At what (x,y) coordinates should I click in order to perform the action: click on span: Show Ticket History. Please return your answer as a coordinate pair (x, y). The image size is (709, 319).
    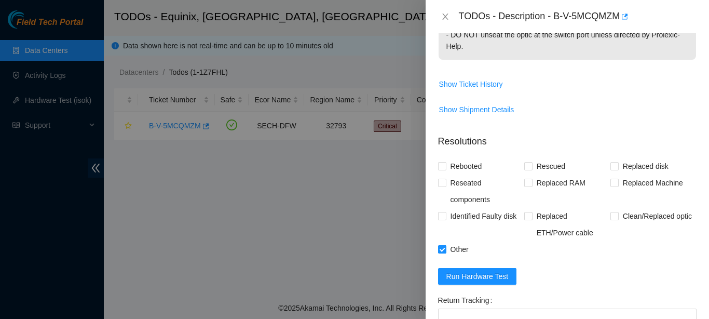
    Looking at the image, I should click on (471, 84).